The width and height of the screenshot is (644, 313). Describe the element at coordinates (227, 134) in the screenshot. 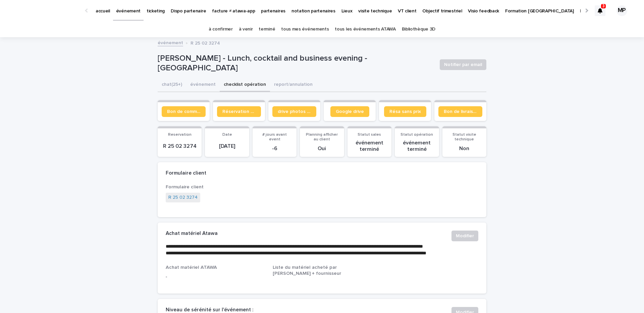

I see `span: Date` at that location.